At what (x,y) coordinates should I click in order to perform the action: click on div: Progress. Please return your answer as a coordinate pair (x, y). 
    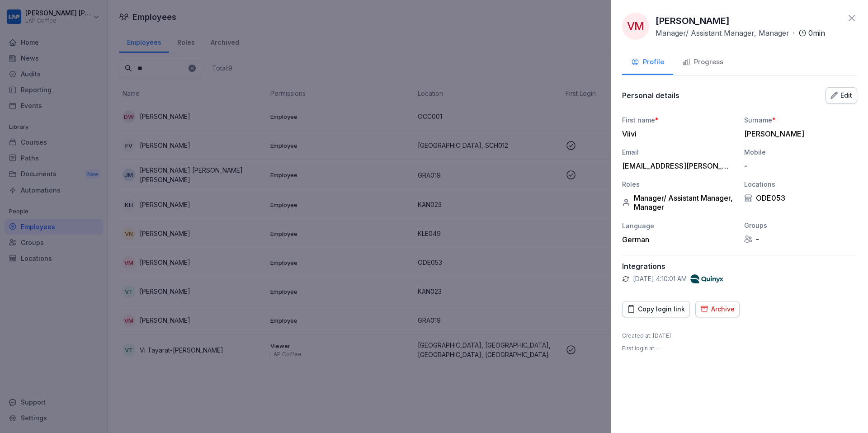
    Looking at the image, I should click on (702, 62).